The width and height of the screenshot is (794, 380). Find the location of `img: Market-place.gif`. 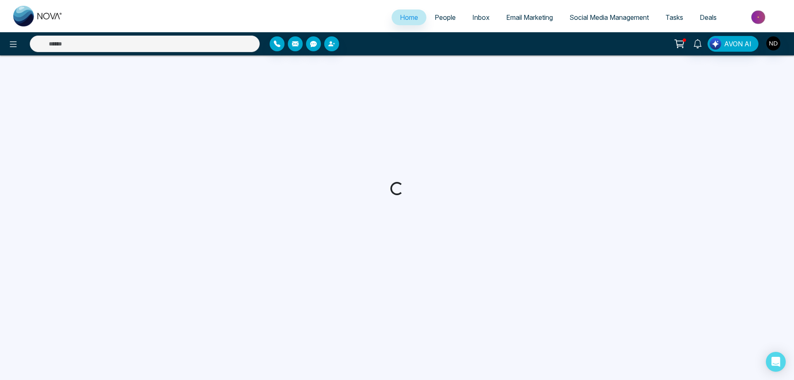

img: Market-place.gif is located at coordinates (759, 17).